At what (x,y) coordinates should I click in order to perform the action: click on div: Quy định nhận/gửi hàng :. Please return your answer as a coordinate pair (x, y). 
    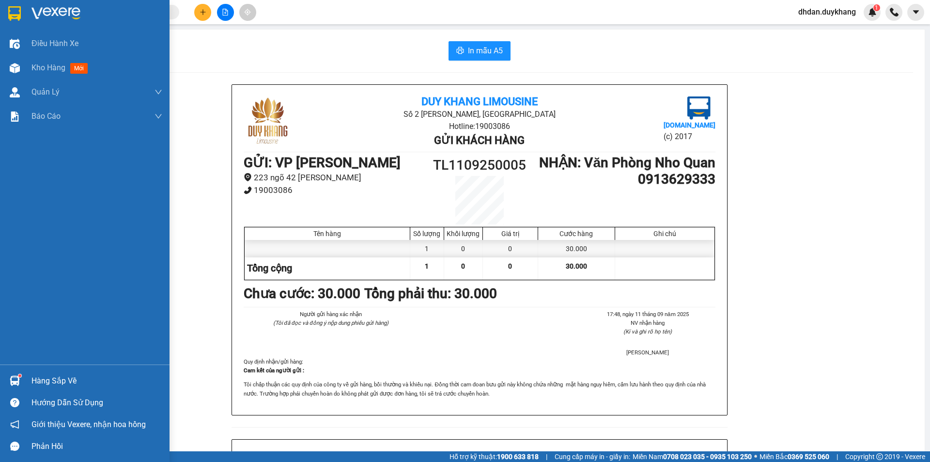
    Looking at the image, I should click on (480, 377).